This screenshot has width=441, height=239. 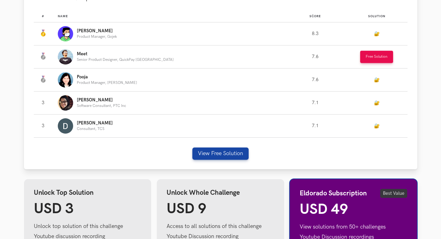 What do you see at coordinates (95, 129) in the screenshot?
I see `p: Consultant, TCS` at bounding box center [95, 129].